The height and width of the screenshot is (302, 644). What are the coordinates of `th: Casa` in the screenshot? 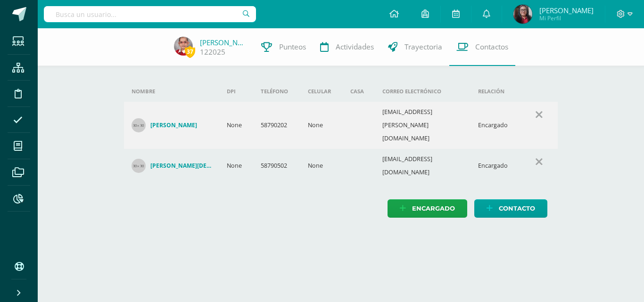 It's located at (359, 92).